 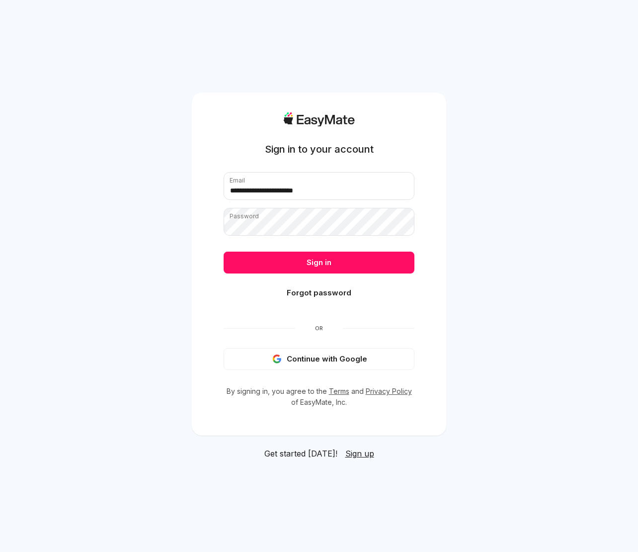 I want to click on a: Privacy Policy, so click(x=389, y=391).